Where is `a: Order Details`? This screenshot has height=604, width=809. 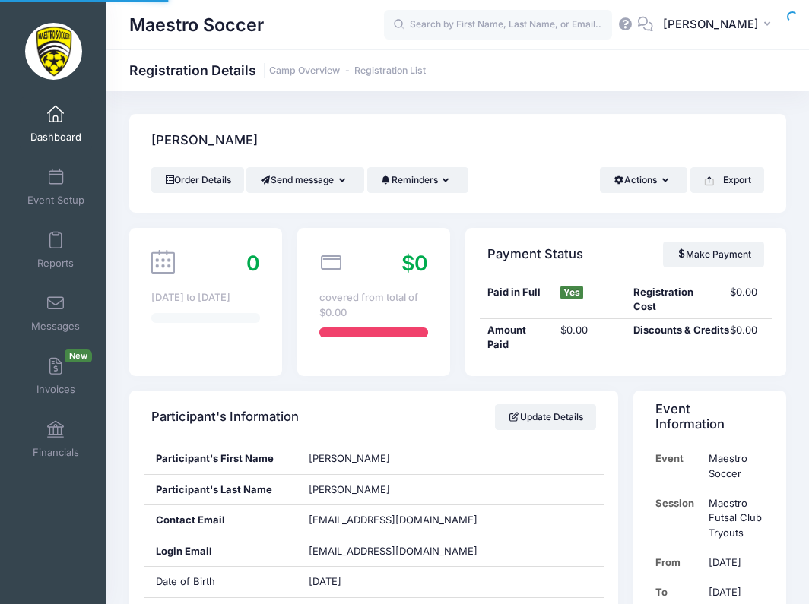
a: Order Details is located at coordinates (198, 180).